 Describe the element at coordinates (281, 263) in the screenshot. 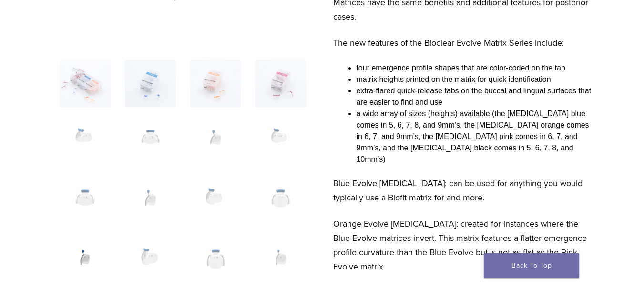

I see `img: Bioclear Evolve Posterior Matrix Series - Image 16` at that location.